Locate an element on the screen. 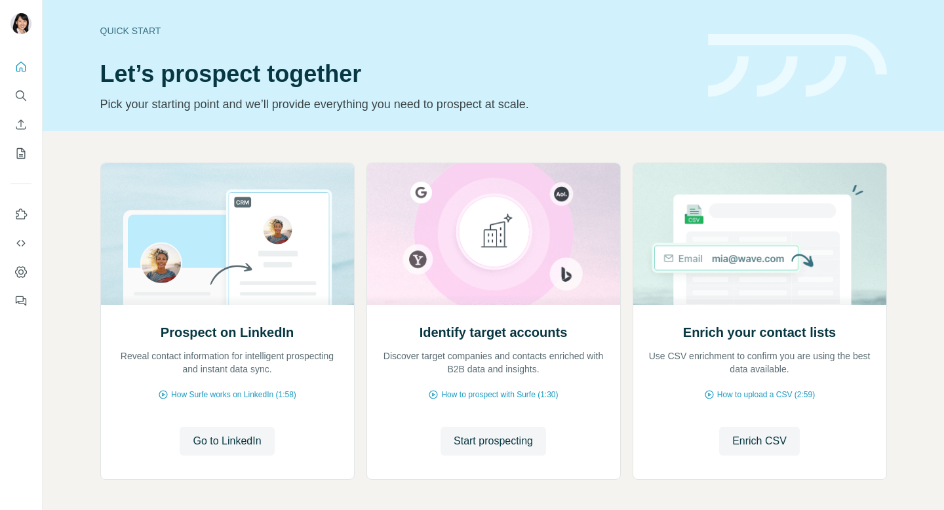  img: banner is located at coordinates (797, 66).